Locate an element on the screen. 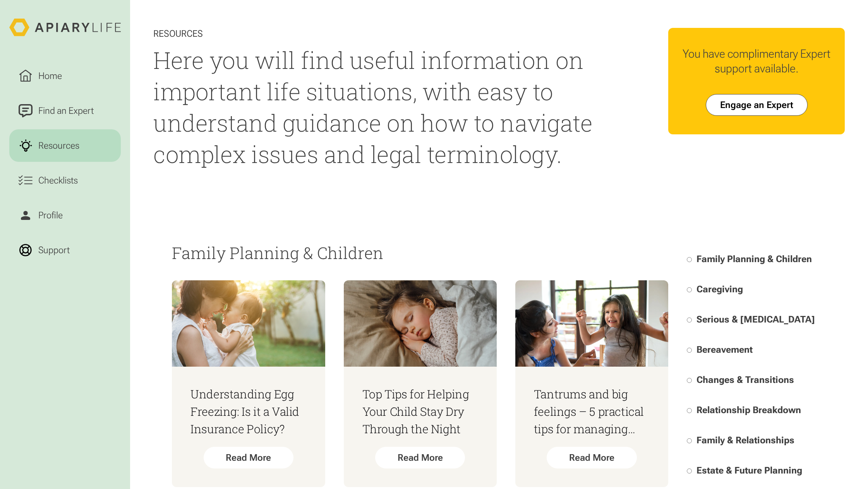 This screenshot has height=489, width=868. span: Family & Relationships is located at coordinates (746, 440).